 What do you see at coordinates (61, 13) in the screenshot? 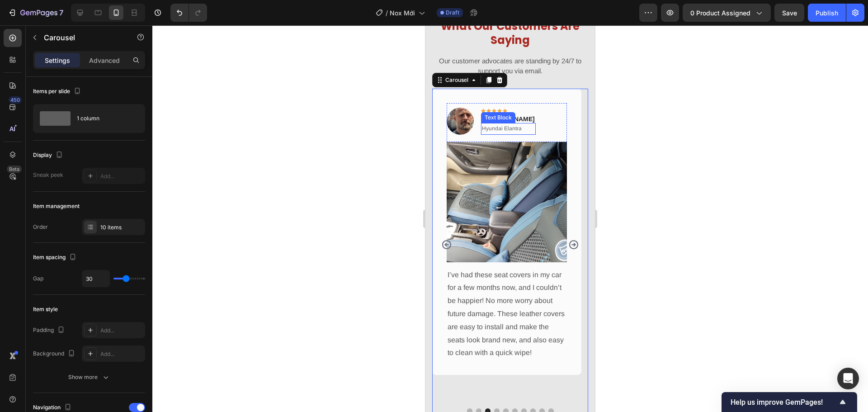
I see `p: 7` at bounding box center [61, 13].